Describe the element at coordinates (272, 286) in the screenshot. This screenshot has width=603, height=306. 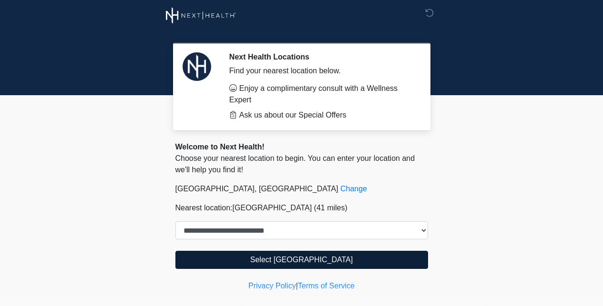
I see `a: Privacy Policy` at that location.